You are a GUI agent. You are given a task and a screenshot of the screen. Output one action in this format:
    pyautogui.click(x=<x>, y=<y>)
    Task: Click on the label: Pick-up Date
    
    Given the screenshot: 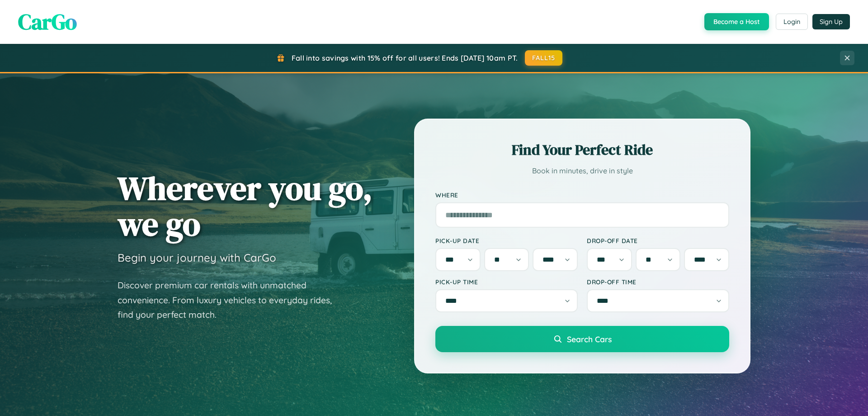 What is the action you would take?
    pyautogui.click(x=506, y=241)
    